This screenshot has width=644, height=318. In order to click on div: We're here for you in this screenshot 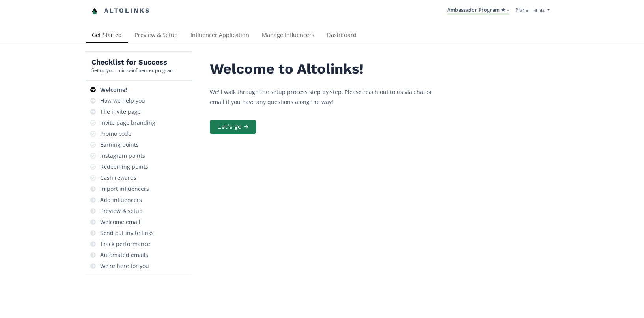, I will do `click(125, 266)`.